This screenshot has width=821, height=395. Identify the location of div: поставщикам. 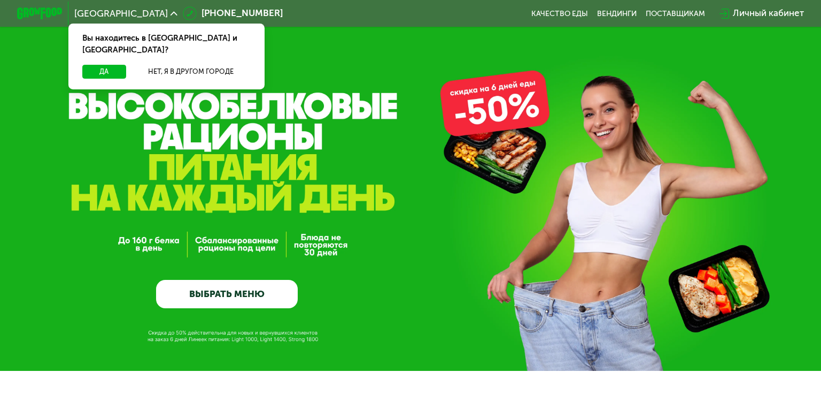
(675, 13).